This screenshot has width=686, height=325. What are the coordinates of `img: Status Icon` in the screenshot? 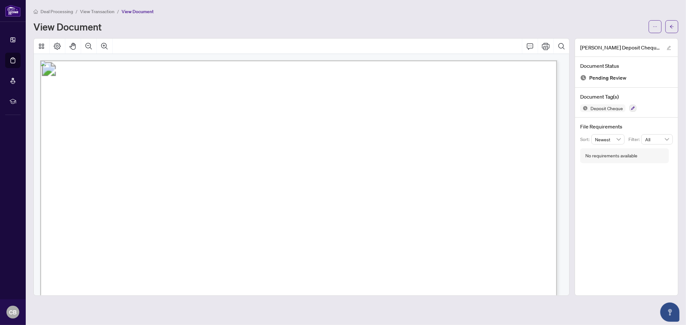 It's located at (584, 108).